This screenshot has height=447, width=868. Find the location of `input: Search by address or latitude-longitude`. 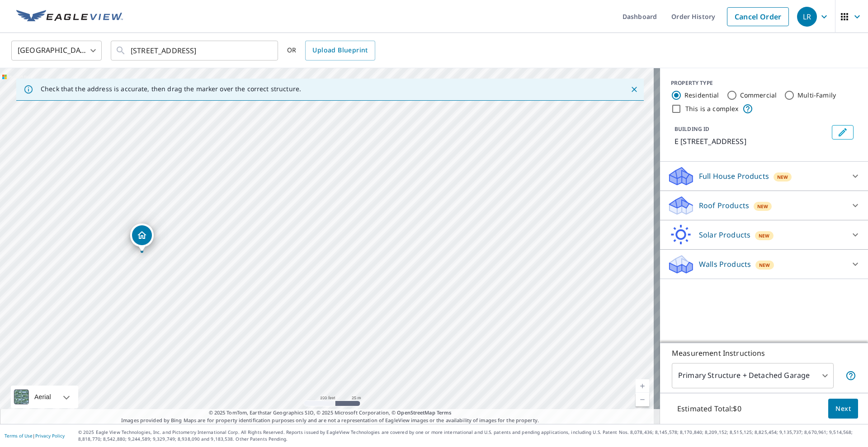

input: Search by address or latitude-longitude is located at coordinates (195, 51).